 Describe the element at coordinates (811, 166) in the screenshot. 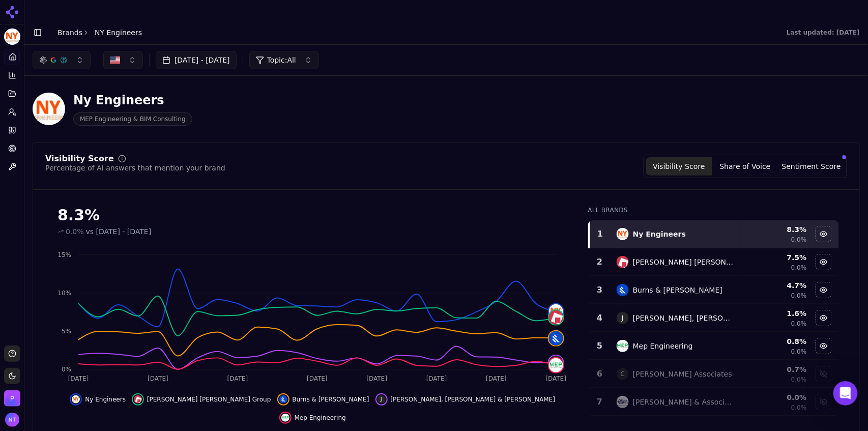

I see `button: Sentiment Score` at that location.